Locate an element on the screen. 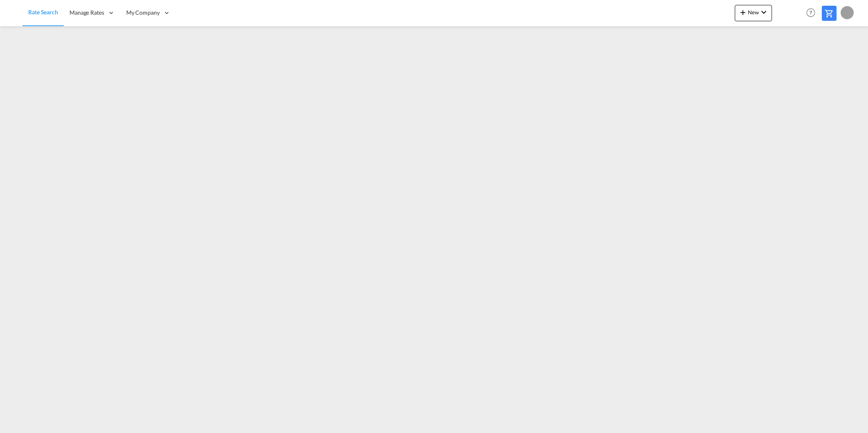  span: New is located at coordinates (753, 13).